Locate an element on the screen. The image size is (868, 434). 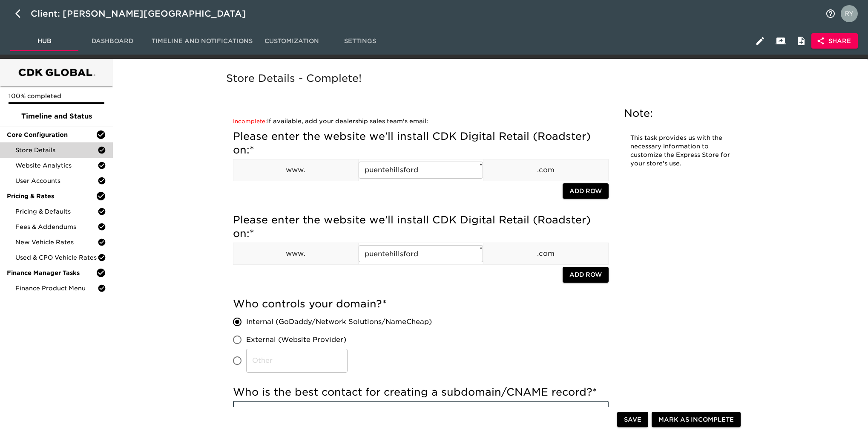
button: Internal Notes and Comments is located at coordinates (801, 41).